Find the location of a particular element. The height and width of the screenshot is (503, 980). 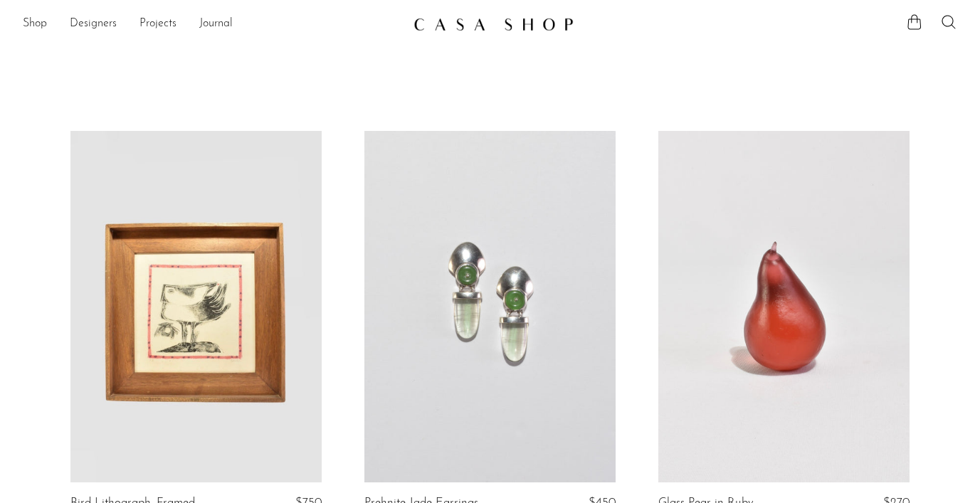

a: Designers is located at coordinates (93, 24).